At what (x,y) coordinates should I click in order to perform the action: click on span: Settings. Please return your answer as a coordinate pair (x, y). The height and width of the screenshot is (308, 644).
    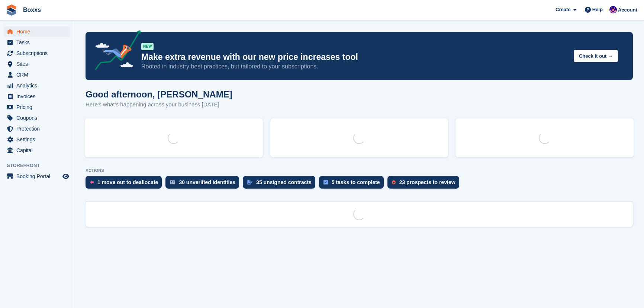
    Looking at the image, I should click on (39, 139).